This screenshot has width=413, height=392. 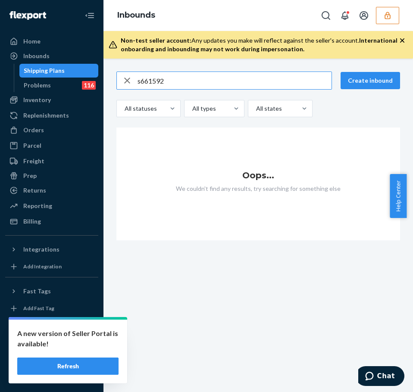 I want to click on button: Give Feedback, so click(x=52, y=375).